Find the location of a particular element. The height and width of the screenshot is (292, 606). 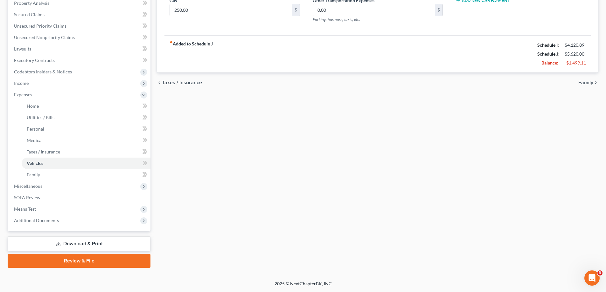

strong: Schedule I: is located at coordinates (548, 45).